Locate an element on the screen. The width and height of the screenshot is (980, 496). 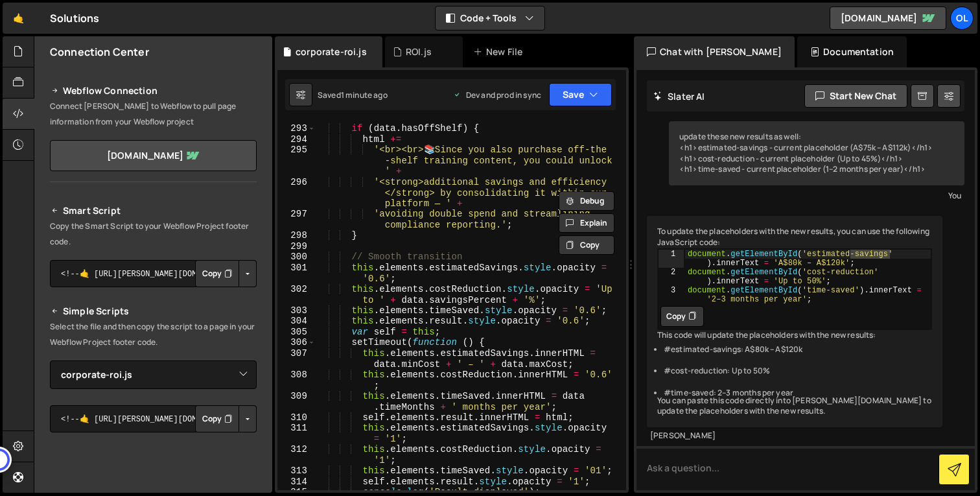
div: Dev and prod in sync is located at coordinates (497, 95).